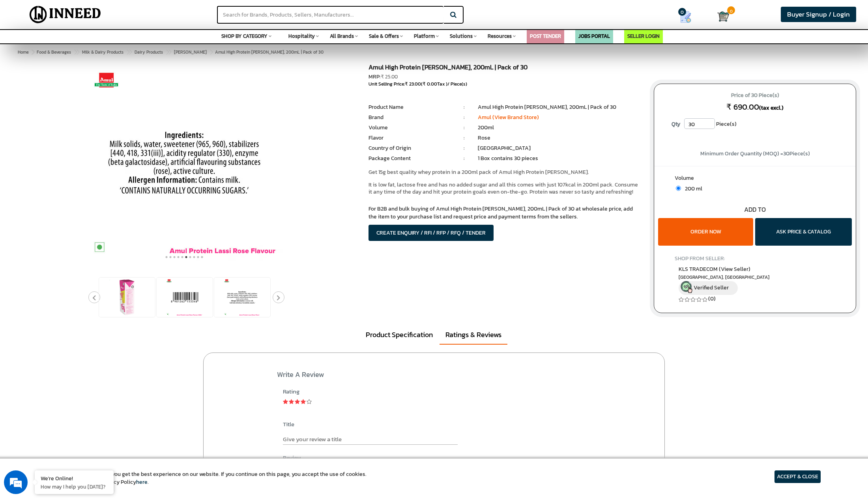  I want to click on span: Piece(s), so click(726, 124).